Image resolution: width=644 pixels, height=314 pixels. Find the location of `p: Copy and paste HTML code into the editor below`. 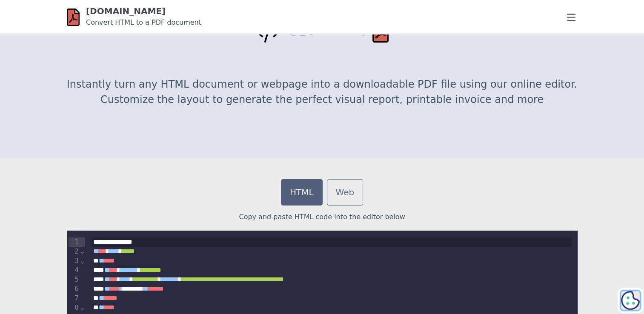

p: Copy and paste HTML code into the editor below is located at coordinates (322, 217).